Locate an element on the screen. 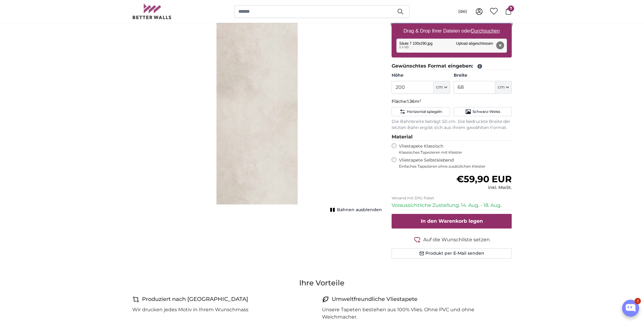 Image resolution: width=644 pixels, height=321 pixels. label: Breite is located at coordinates (482, 76).